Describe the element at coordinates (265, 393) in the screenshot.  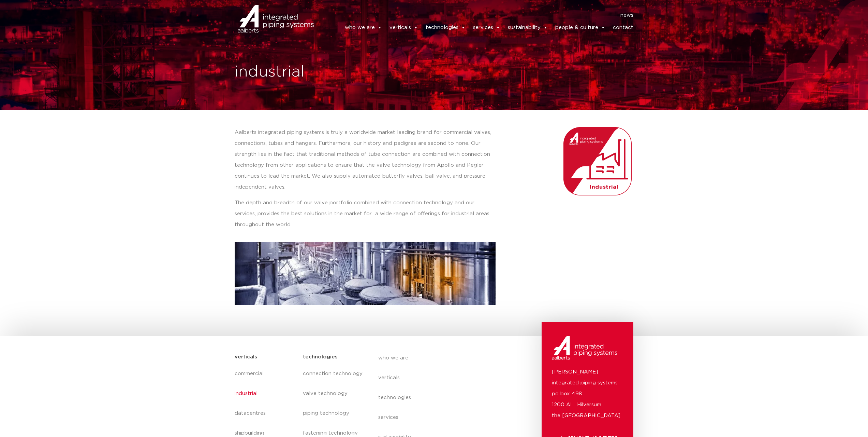
I see `a: industrial` at that location.